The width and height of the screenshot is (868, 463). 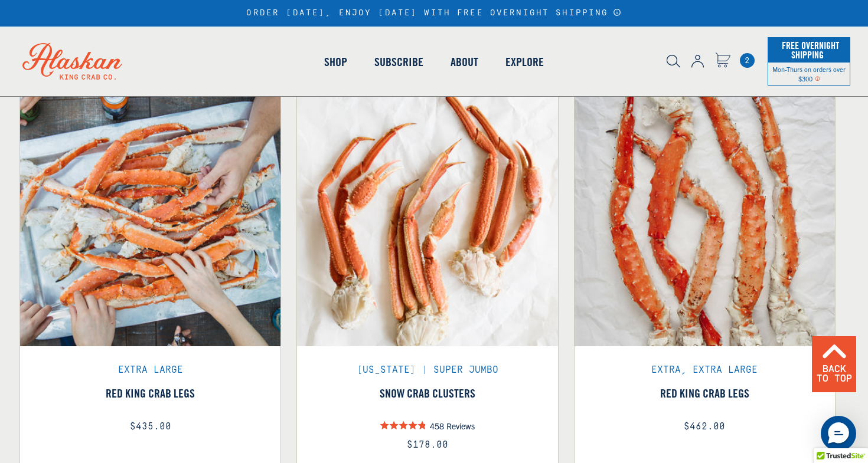 What do you see at coordinates (839, 434) in the screenshot?
I see `div: Messenger Dummy Widget` at bounding box center [839, 434].